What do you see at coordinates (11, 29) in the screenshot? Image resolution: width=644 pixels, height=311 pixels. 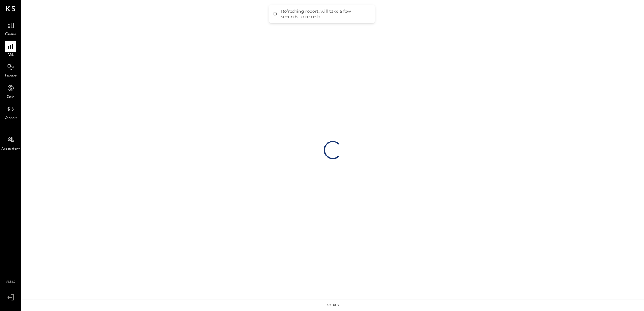 I see `a: Queue` at bounding box center [11, 29].